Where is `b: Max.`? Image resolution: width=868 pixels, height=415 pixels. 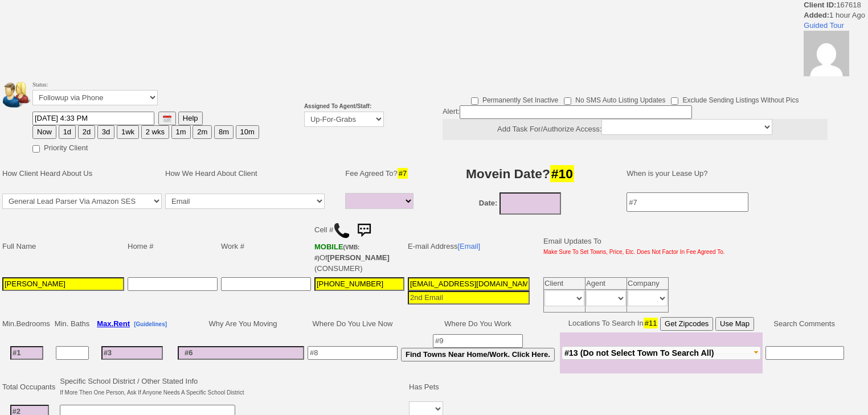
b: Max. is located at coordinates (113, 323).